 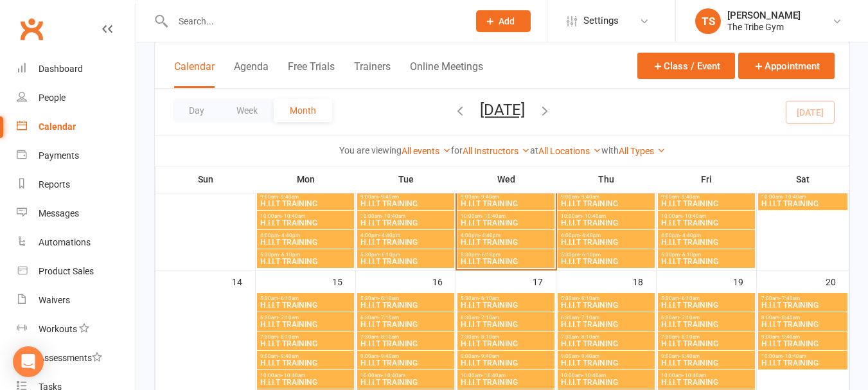 What do you see at coordinates (246, 111) in the screenshot?
I see `button: Week` at bounding box center [246, 111].